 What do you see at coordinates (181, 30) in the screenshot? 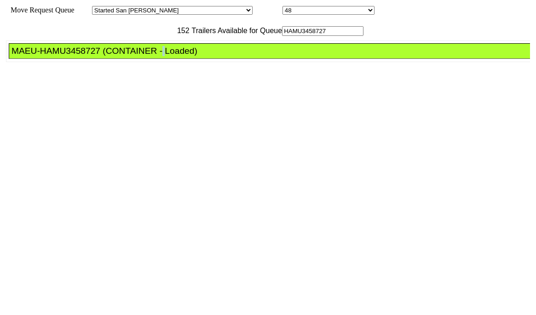
I see `span: 152` at bounding box center [181, 30].